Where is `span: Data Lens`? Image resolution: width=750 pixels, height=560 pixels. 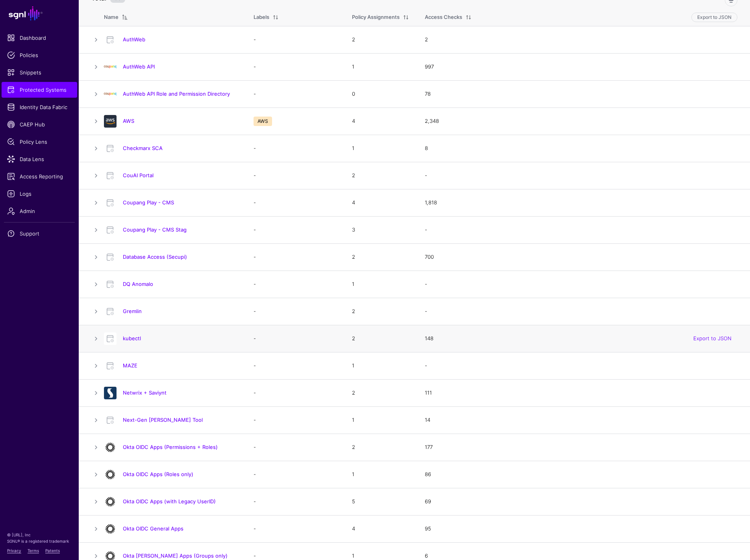
span: Data Lens is located at coordinates (39, 159).